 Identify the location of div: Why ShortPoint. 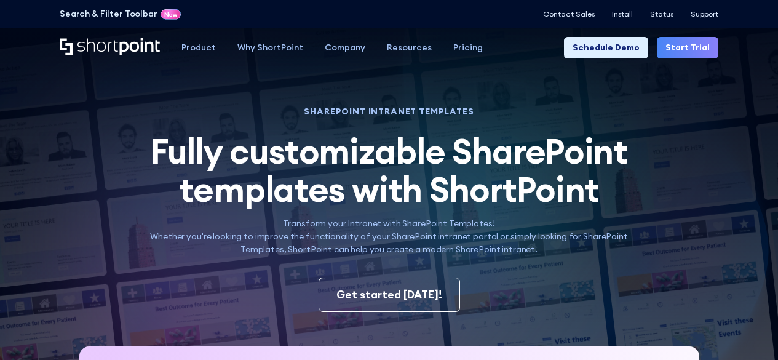
(270, 47).